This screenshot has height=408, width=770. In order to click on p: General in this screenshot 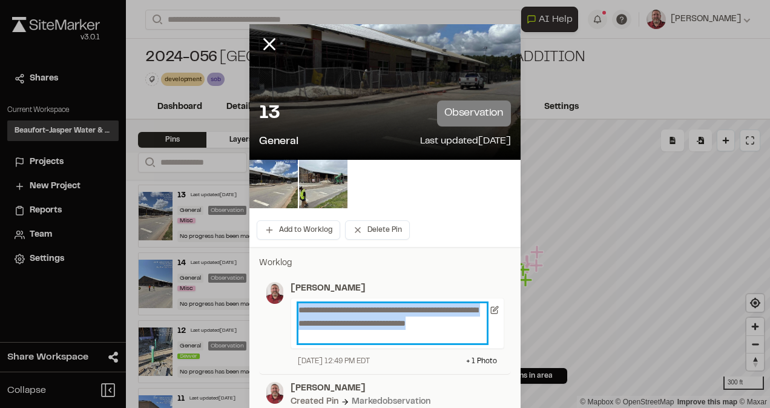, I will do `click(279, 142)`.